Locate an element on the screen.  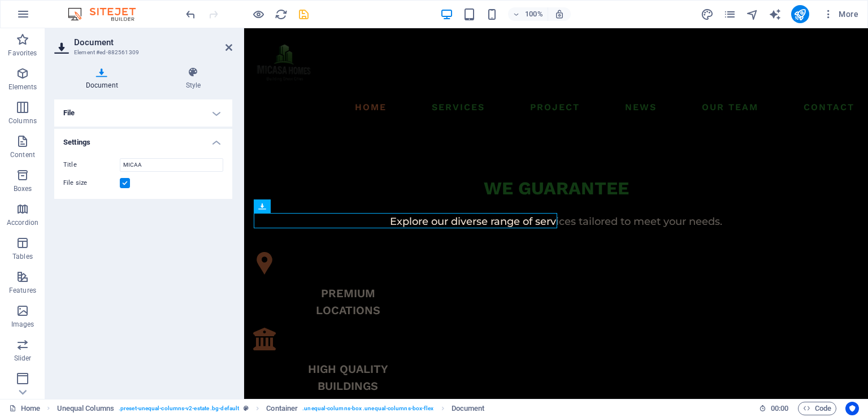
i: This element is a customizable preset is located at coordinates (246, 408).